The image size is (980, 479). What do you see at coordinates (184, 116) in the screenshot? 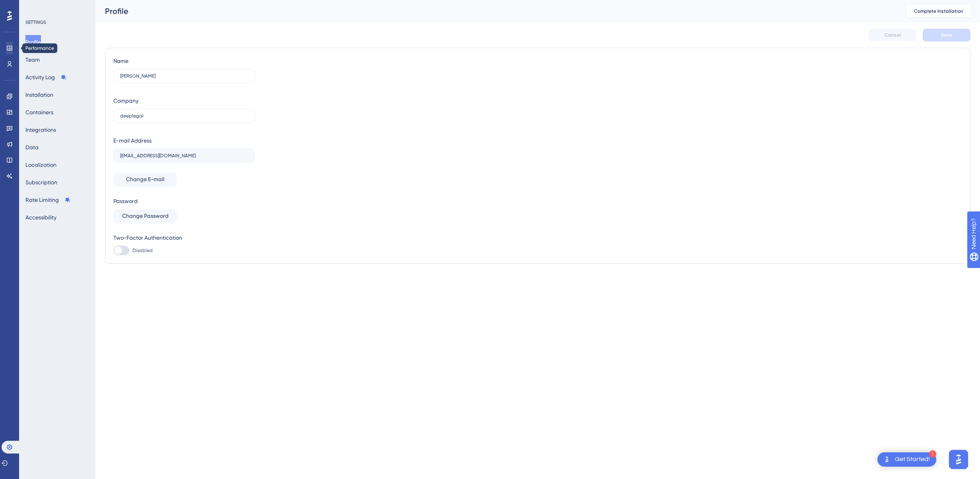
I see `input: Company Name` at bounding box center [184, 116].